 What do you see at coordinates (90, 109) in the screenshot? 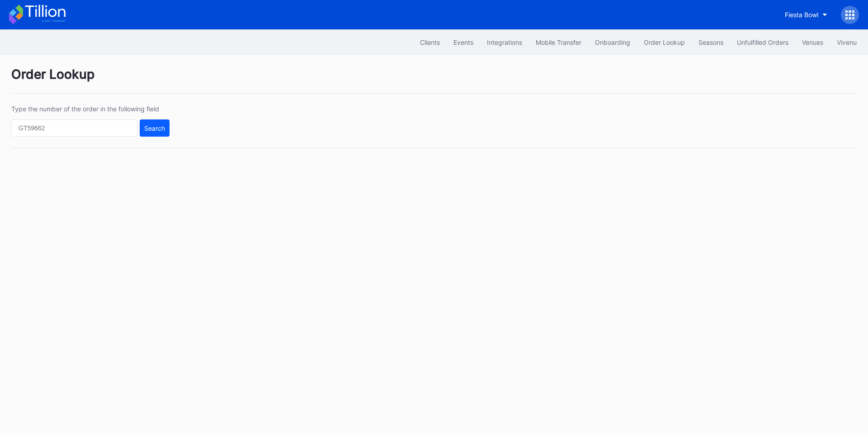
I see `div: Type the number of the order in the following field` at bounding box center [90, 109].